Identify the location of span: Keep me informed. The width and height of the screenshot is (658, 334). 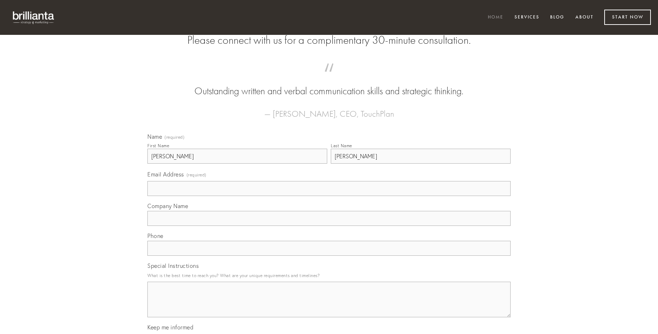
(170, 327).